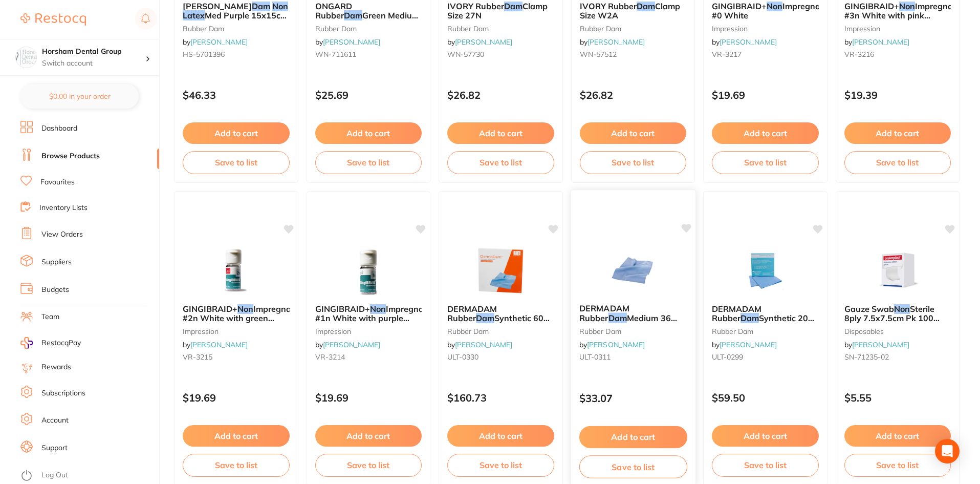 This screenshot has height=484, width=980. I want to click on span: ULT-0330, so click(462, 357).